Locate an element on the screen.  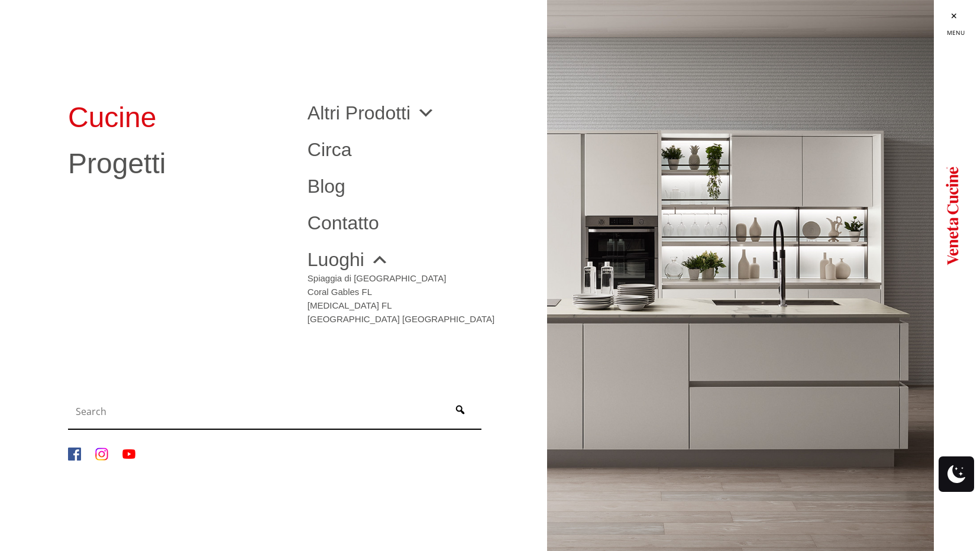
img: Instagram is located at coordinates (101, 454).